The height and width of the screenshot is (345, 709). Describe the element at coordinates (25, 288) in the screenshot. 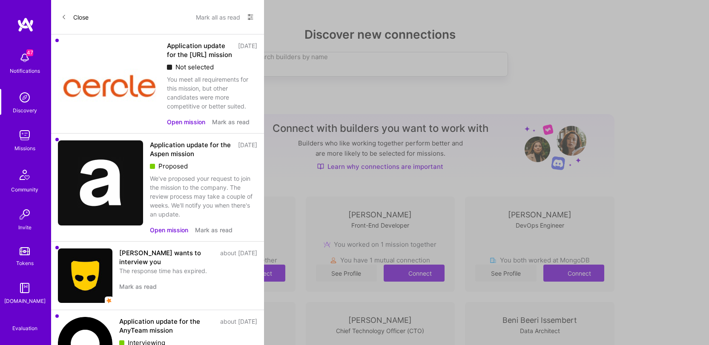

I see `img: guide book` at that location.